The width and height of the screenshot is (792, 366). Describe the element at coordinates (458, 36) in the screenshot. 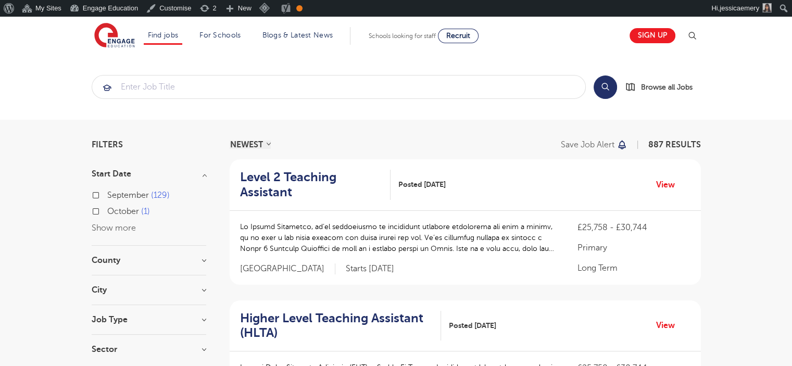

I see `a: Recruit` at that location.